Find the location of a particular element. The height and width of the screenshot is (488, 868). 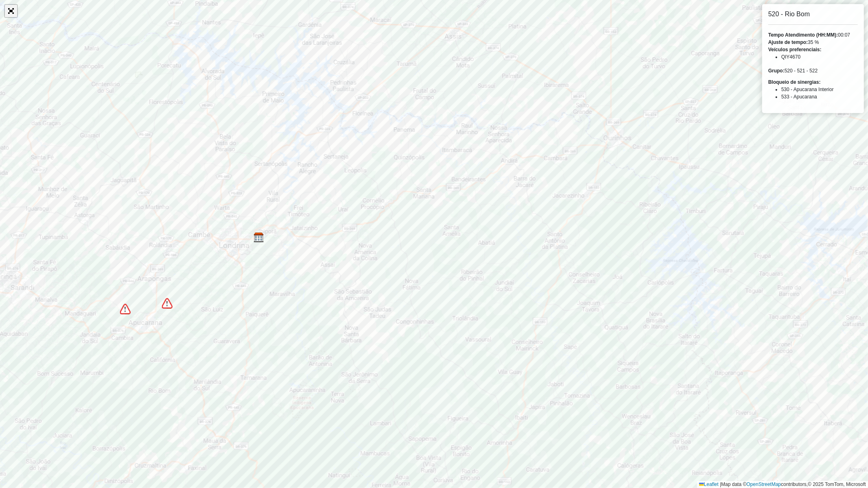

a: Leaflet is located at coordinates (709, 484).